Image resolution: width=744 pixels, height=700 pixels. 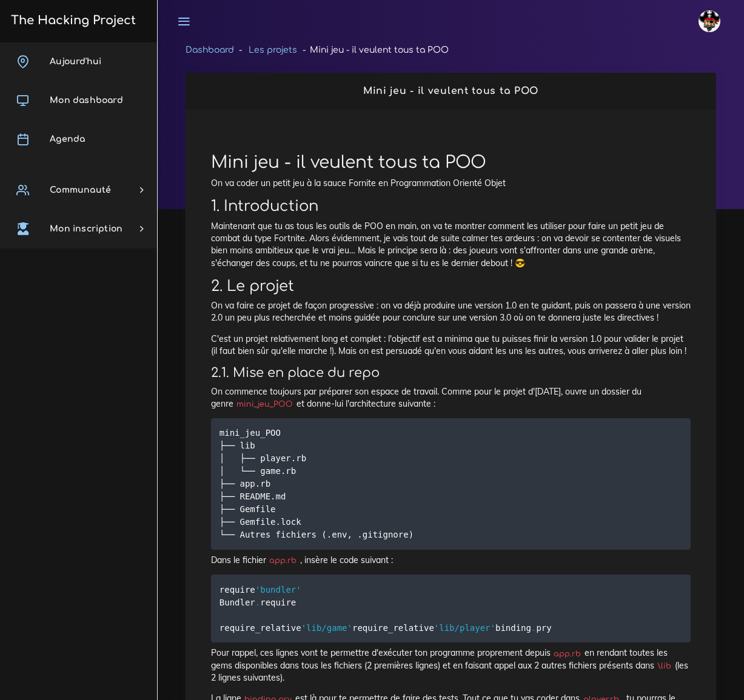 I want to click on code: \lib, so click(x=664, y=666).